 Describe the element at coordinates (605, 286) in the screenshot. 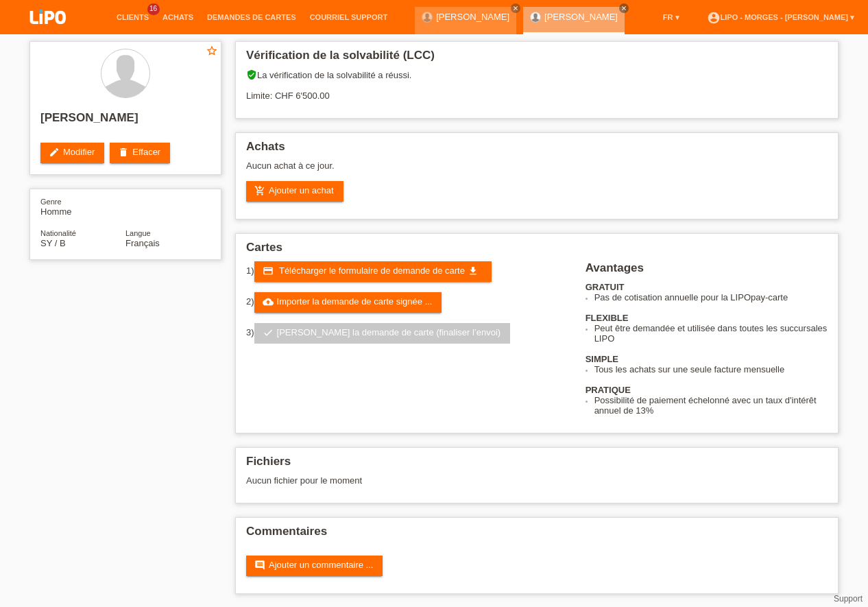

I see `b: GRATUIT` at that location.